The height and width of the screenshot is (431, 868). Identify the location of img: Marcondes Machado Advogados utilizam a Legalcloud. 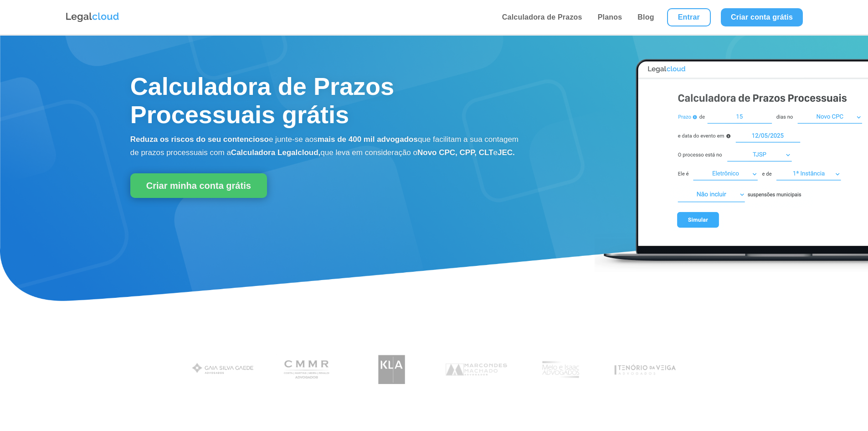
(476, 369).